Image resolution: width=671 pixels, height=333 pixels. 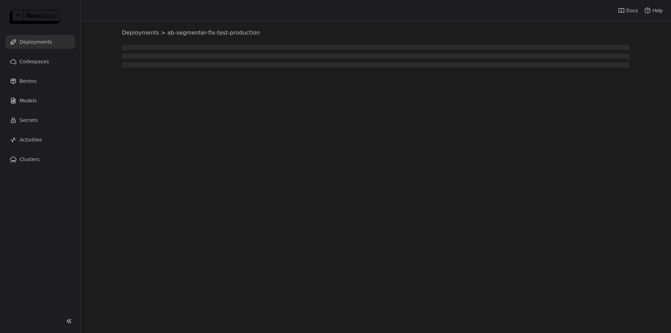 What do you see at coordinates (140, 33) in the screenshot?
I see `div: Deployments` at bounding box center [140, 33].